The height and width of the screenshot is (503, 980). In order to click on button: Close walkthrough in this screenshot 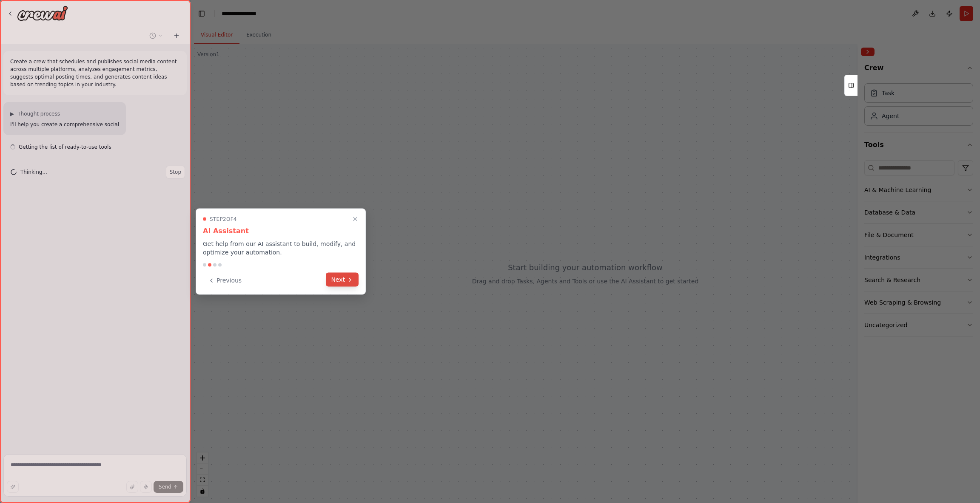, I will do `click(355, 220)`.